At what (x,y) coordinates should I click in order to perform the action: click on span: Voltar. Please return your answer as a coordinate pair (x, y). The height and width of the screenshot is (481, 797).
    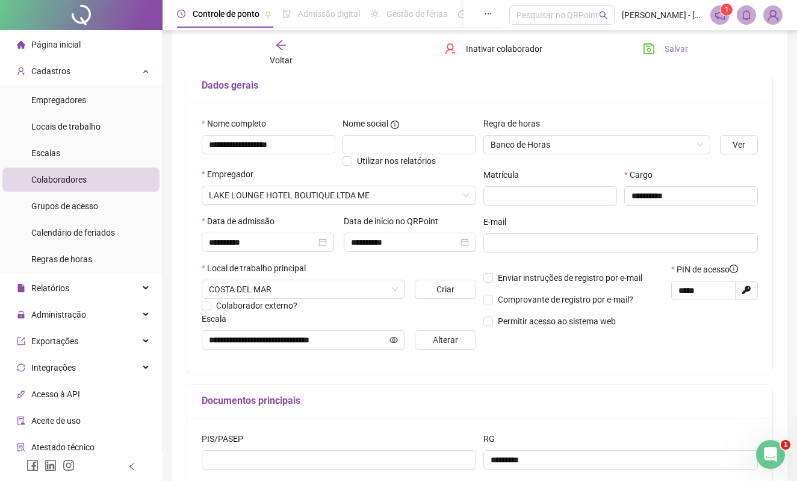
    Looking at the image, I should click on (281, 60).